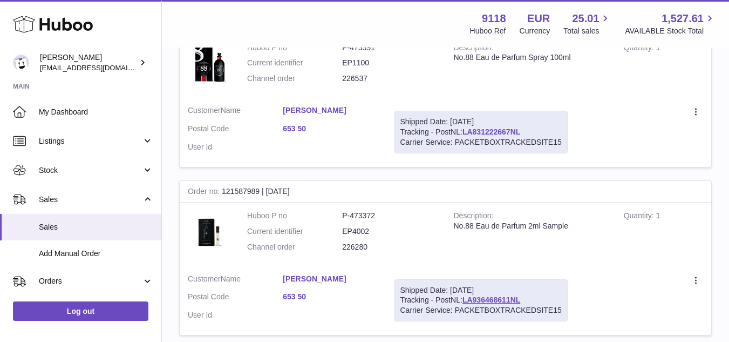 The image size is (729, 342). Describe the element at coordinates (535, 31) in the screenshot. I see `div: Currency` at that location.